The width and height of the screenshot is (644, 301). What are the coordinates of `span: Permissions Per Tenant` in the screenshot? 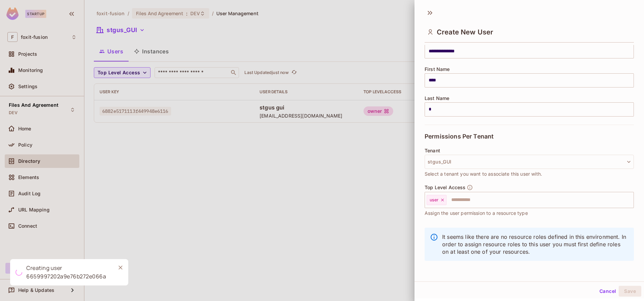 It's located at (459, 136).